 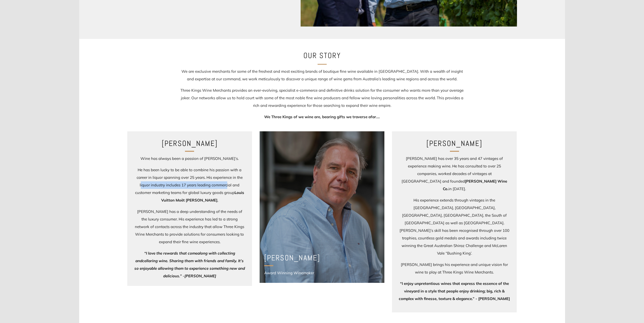 What do you see at coordinates (322, 117) in the screenshot?
I see `strong: We Three Kings of we wine are, bearing gifts we traverse afar….` at bounding box center [322, 117].